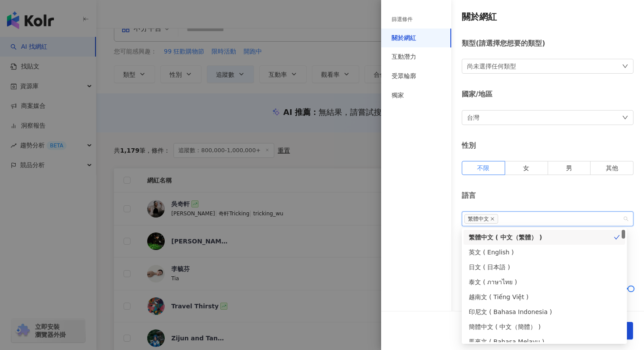 The width and height of the screenshot is (644, 350). Describe the element at coordinates (548, 94) in the screenshot. I see `div: 國家/地區` at that location.